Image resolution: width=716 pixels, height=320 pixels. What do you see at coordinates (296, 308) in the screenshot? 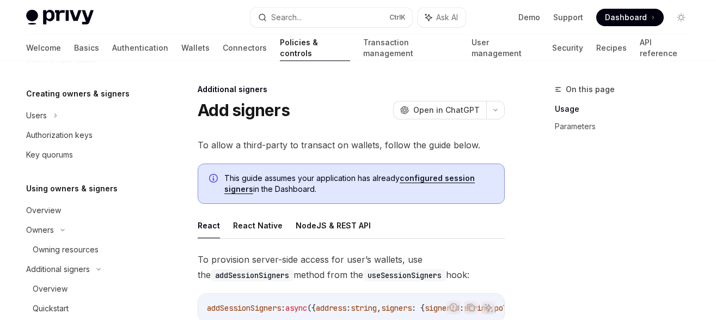
I see `span: async` at bounding box center [296, 308].